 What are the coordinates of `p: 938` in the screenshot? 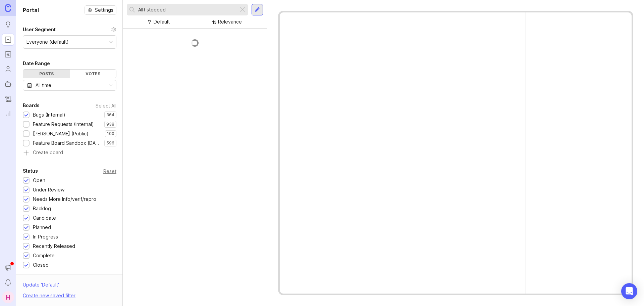 It's located at (111, 124).